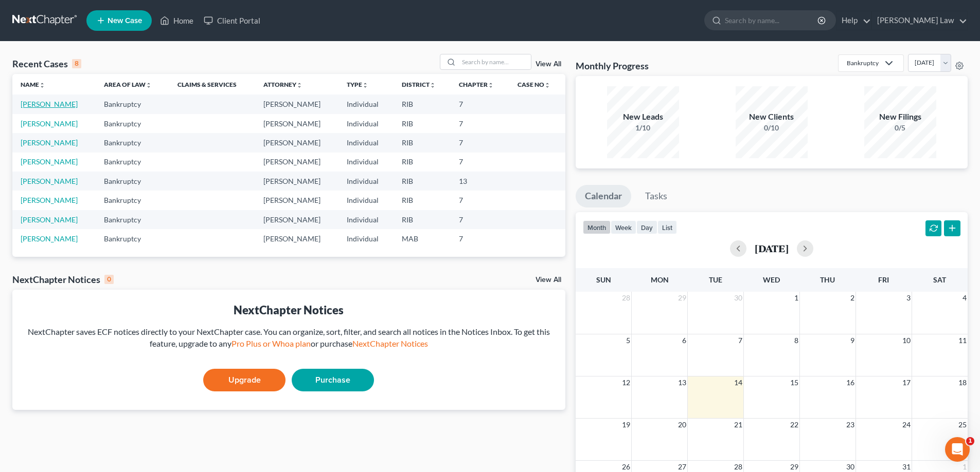 This screenshot has height=472, width=980. Describe the element at coordinates (853, 21) in the screenshot. I see `a: Help` at that location.